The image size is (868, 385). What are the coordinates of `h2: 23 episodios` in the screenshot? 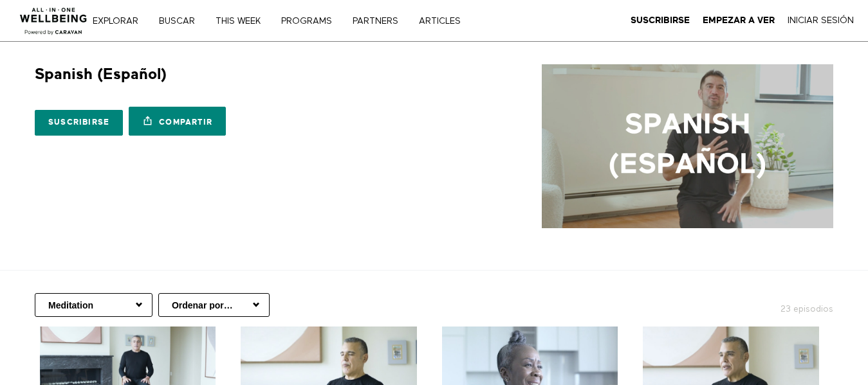 It's located at (768, 304).